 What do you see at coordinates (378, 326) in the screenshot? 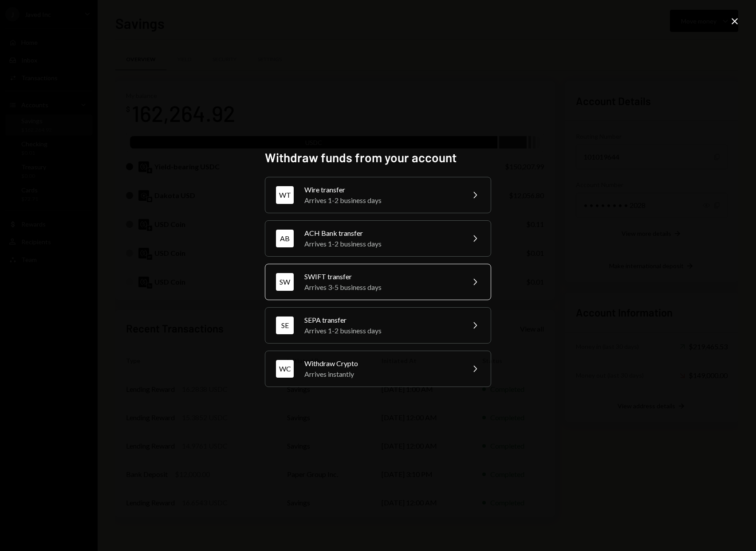
I see `button: SESEPA transferArrives 1-2 business days` at bounding box center [378, 326].